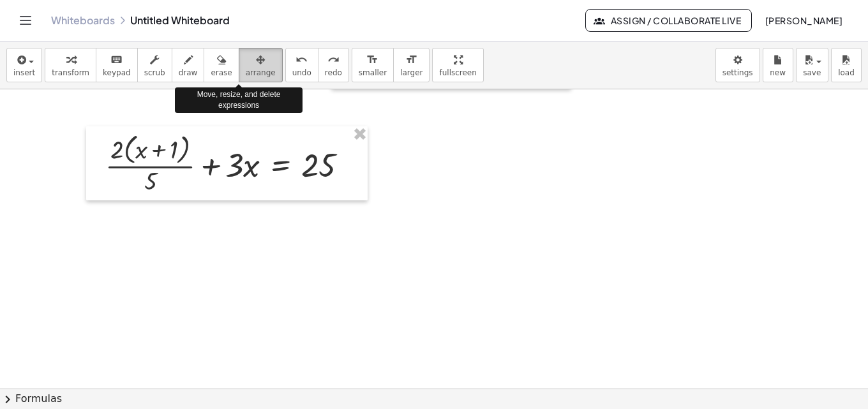 This screenshot has width=868, height=409. Describe the element at coordinates (333, 72) in the screenshot. I see `span: redo` at that location.